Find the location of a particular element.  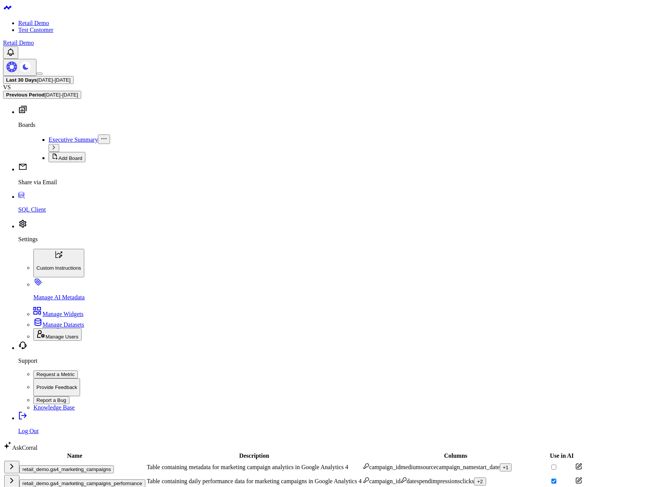

div: + 1 is located at coordinates (506, 467).